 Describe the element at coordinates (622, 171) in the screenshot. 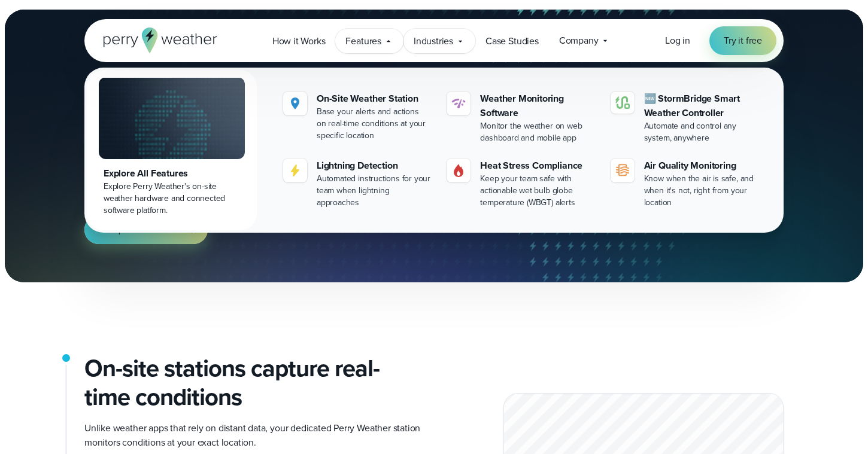

I see `img: aqi-icon.svg` at that location.